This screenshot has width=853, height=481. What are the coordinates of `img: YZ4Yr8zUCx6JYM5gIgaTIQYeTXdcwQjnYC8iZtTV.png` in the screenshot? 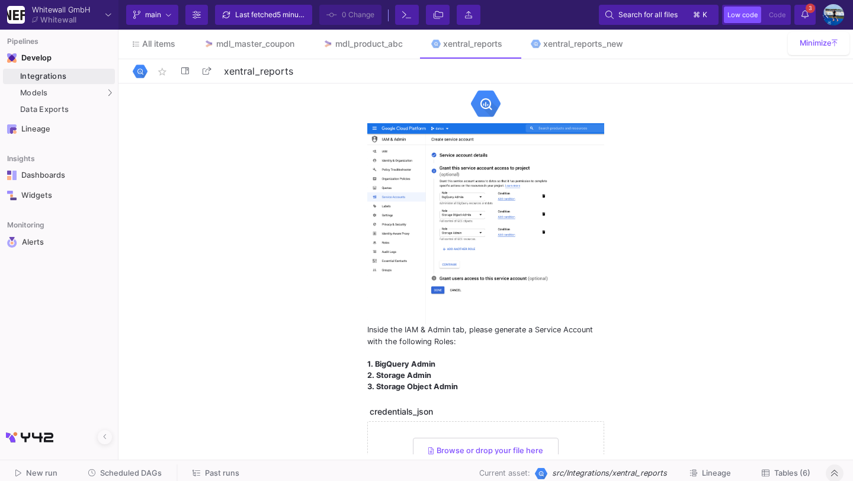 It's located at (16, 15).